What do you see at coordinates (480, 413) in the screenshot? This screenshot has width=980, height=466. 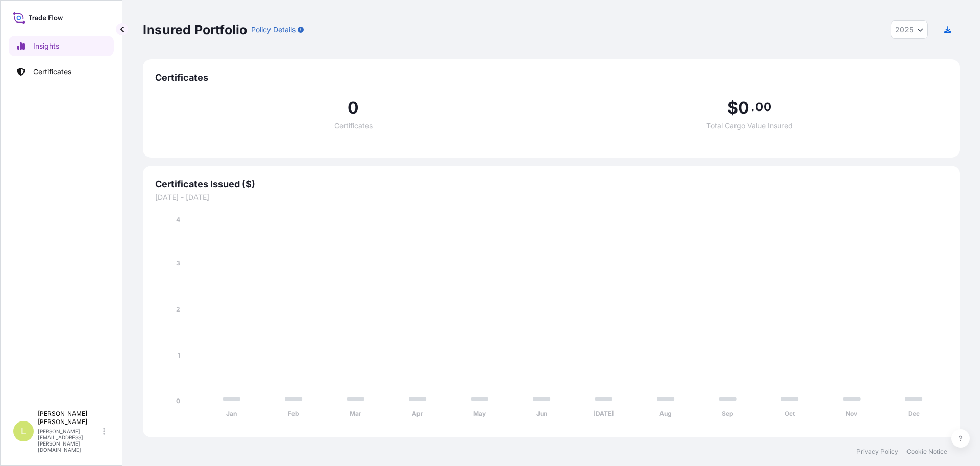 I see `tspan: May` at bounding box center [480, 413].